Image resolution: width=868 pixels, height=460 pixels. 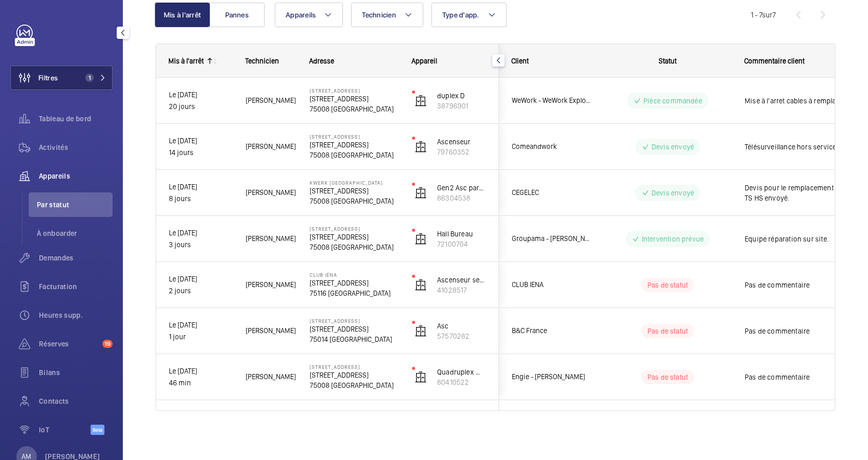 I want to click on span: CEGELEC, so click(x=551, y=193).